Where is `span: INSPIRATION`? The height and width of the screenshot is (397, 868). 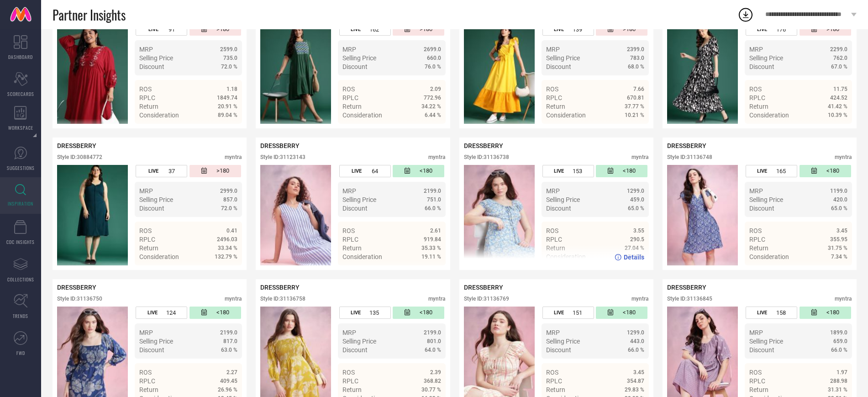
span: INSPIRATION is located at coordinates (20, 204).